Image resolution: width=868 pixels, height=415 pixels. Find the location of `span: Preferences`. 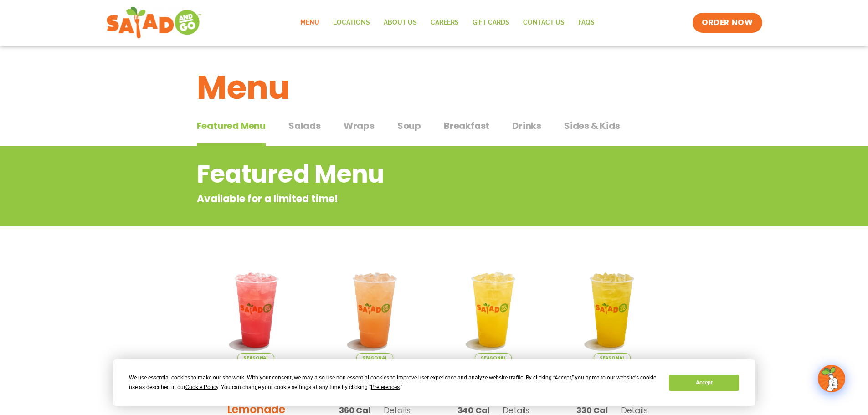

span: Preferences is located at coordinates (385, 387).